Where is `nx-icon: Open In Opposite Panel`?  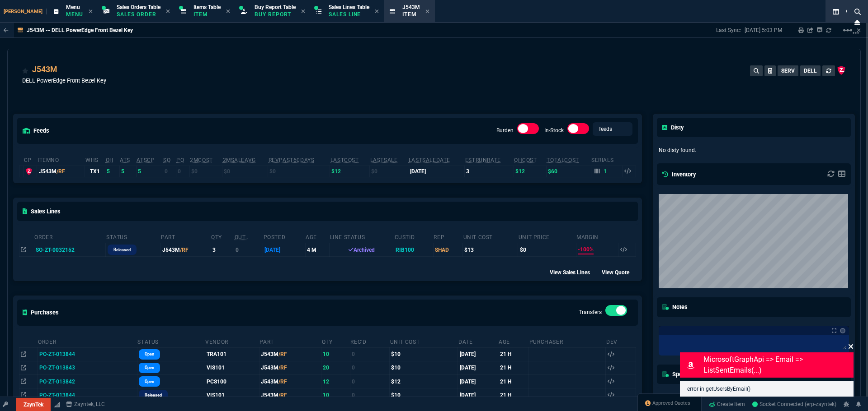 nx-icon: Open In Opposite Panel is located at coordinates (23, 368).